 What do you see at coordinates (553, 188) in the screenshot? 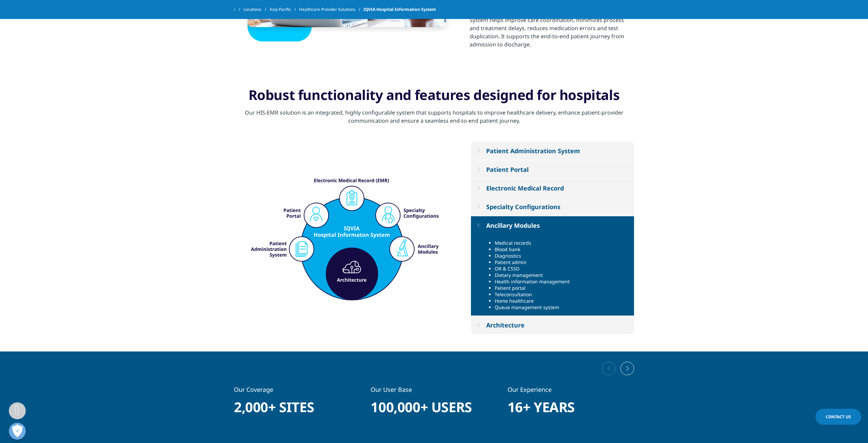
I see `button: Electronic Medical Record` at bounding box center [553, 188].